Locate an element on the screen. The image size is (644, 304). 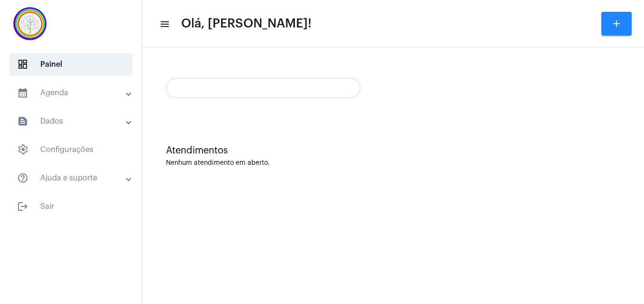
mat-expansion-panel-header: sidenav iconDados is located at coordinates (73, 121).